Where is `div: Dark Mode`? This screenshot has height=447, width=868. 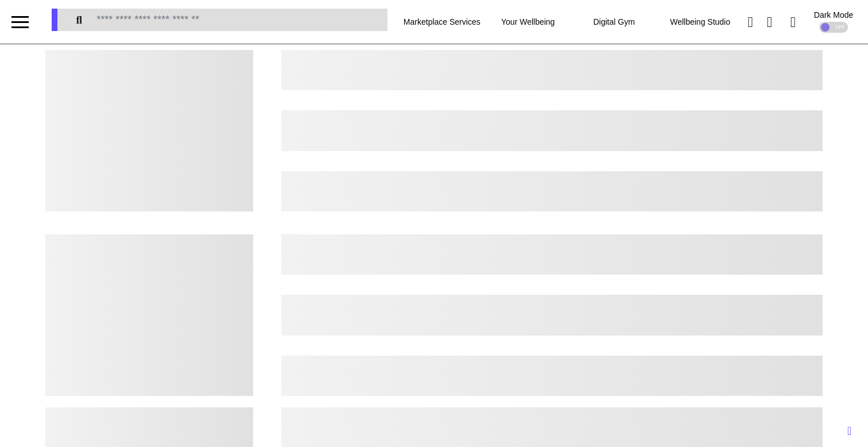
div: Dark Mode is located at coordinates (834, 15).